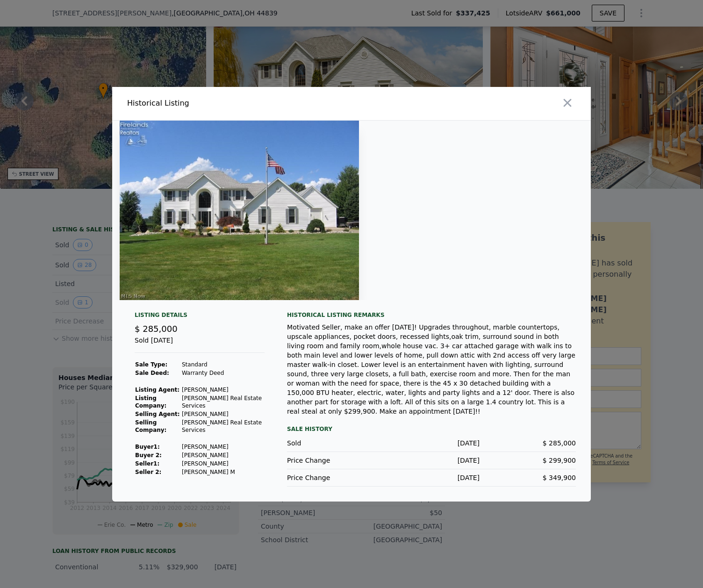 This screenshot has height=588, width=703. I want to click on strong: Selling Company:, so click(150, 426).